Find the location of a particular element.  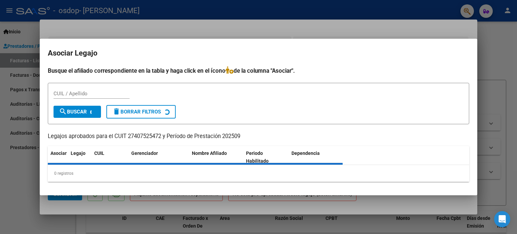

h2: Asociar Legajo is located at coordinates (259, 53).